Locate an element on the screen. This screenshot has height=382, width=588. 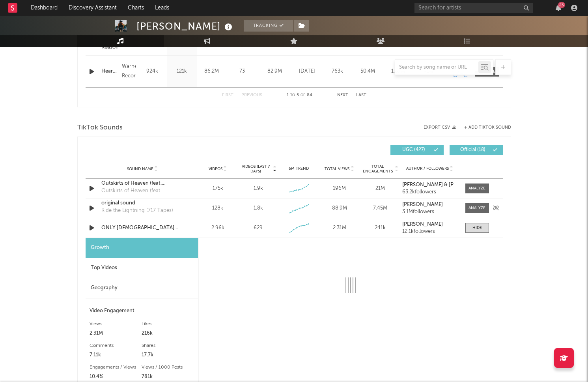
div: 10.4% is located at coordinates (116, 377).